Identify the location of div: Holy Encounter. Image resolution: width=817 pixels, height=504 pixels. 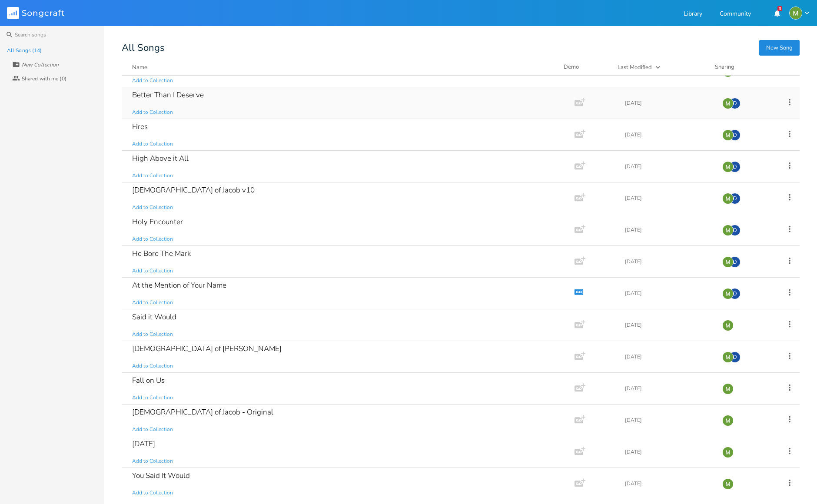
(157, 222).